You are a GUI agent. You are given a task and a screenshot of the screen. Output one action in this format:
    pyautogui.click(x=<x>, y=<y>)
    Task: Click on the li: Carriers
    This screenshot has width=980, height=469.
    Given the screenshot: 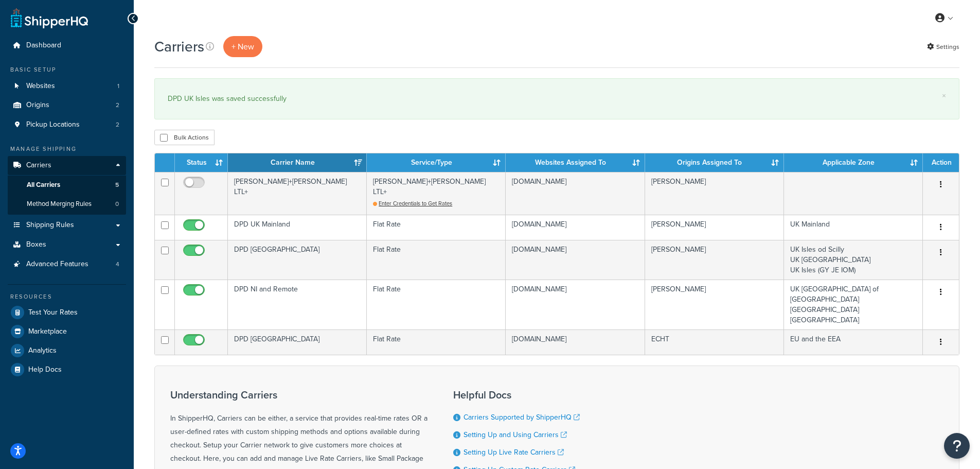 What is the action you would take?
    pyautogui.click(x=67, y=185)
    